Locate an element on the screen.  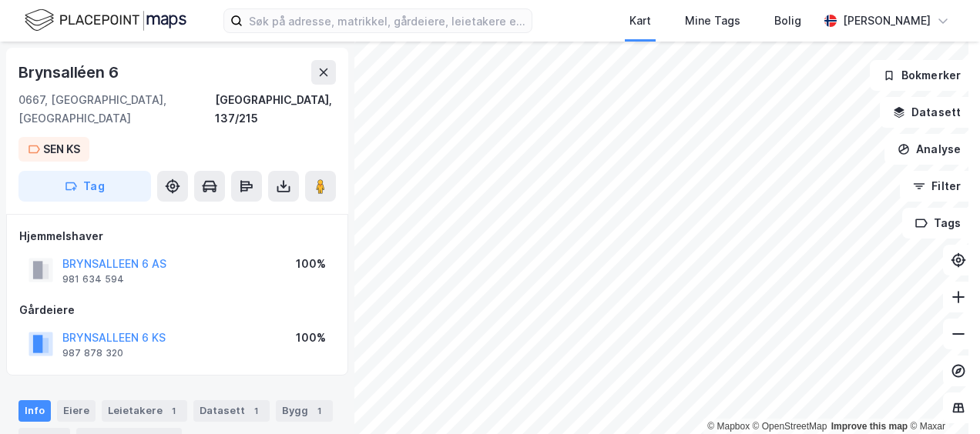
div: SEN KS is located at coordinates (62, 149).